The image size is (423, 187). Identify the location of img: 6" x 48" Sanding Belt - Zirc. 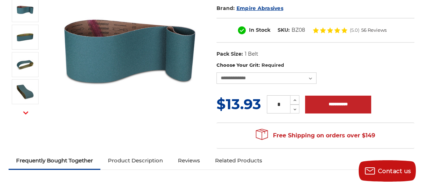
(25, 92).